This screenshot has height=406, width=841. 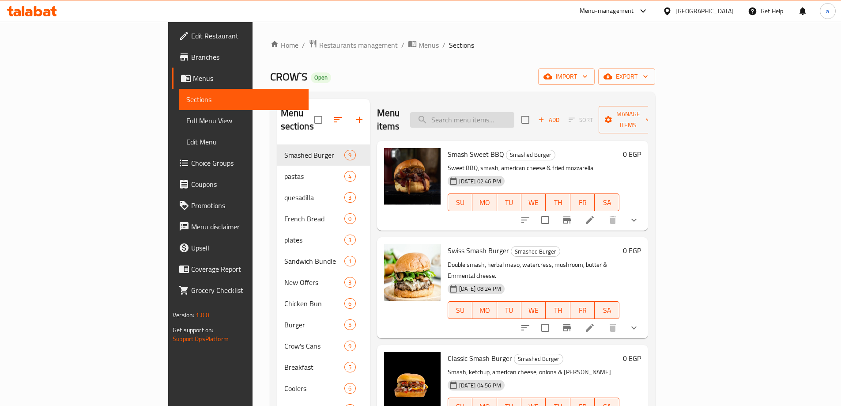 I want to click on span: 1.0.0, so click(x=202, y=315).